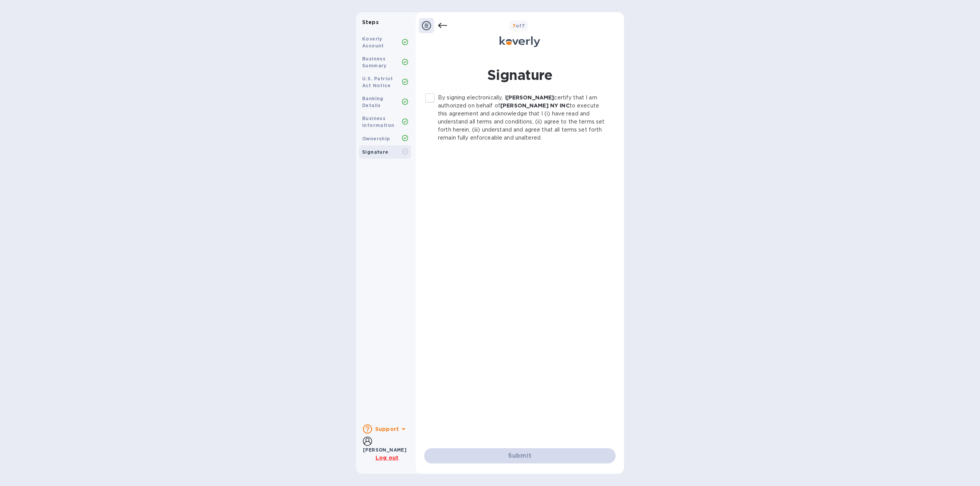  What do you see at coordinates (376, 138) in the screenshot?
I see `b: Ownership` at bounding box center [376, 138].